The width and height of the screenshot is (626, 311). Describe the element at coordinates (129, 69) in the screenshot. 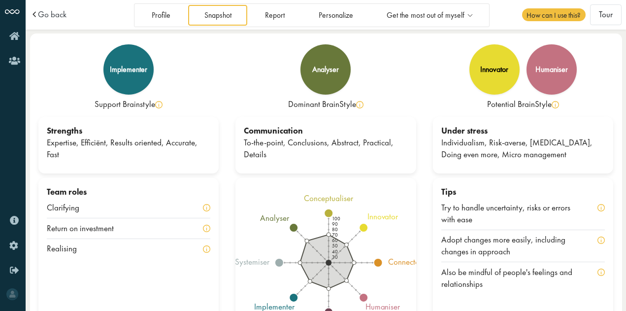

I see `div: implementer` at that location.